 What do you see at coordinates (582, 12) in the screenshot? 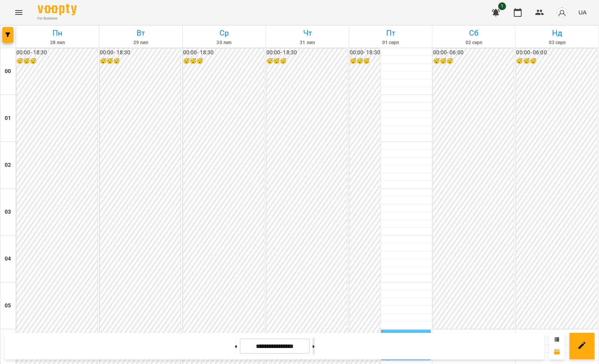
I see `button: UA` at bounding box center [582, 12].